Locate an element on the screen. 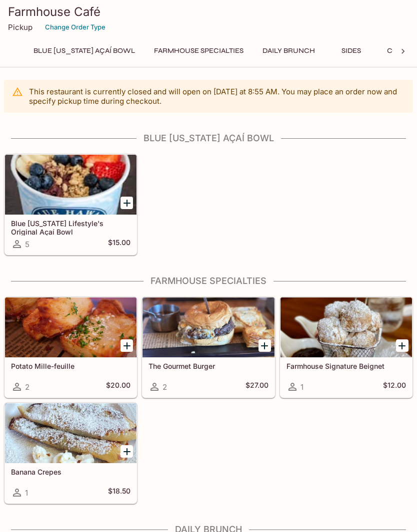 This screenshot has height=532, width=417. h5: $15.00 is located at coordinates (119, 244).